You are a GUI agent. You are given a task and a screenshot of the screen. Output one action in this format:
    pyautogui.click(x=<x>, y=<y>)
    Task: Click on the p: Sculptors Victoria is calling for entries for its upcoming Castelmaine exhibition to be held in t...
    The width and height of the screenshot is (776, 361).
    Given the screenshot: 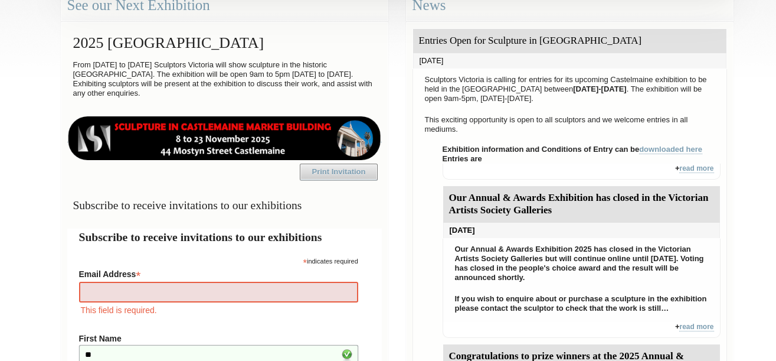 What is the action you would take?
    pyautogui.click(x=570, y=89)
    